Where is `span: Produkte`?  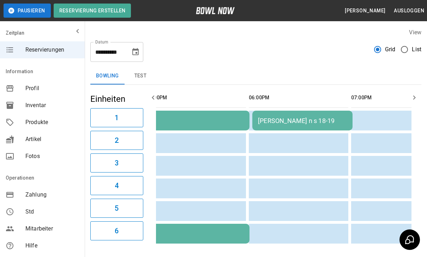 span: Produkte is located at coordinates (52, 122).